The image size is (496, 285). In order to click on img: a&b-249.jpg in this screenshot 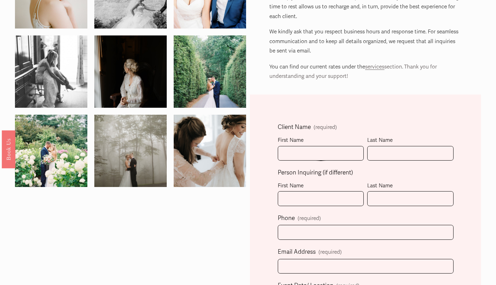, I will do `click(130, 151)`.